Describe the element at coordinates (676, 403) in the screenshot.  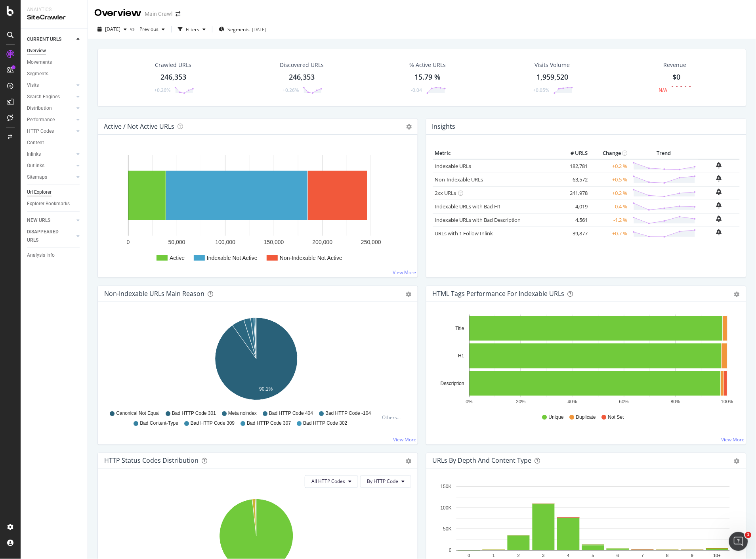
I see `text: 80%` at that location.